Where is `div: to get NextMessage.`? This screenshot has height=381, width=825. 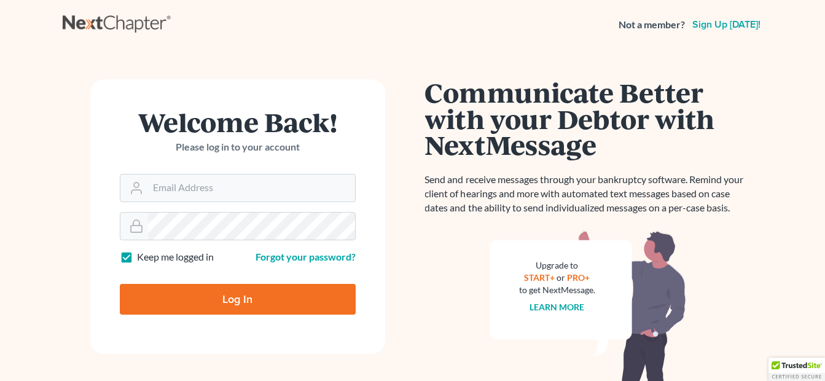
div: to get NextMessage. is located at coordinates (557, 290).